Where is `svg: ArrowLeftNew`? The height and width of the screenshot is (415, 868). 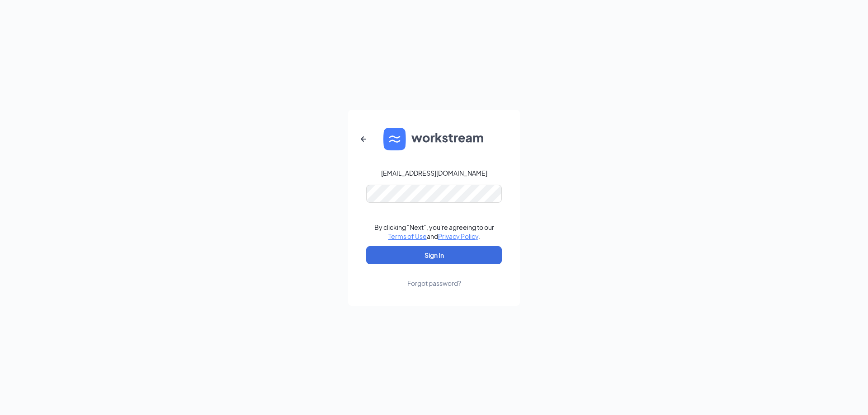 svg: ArrowLeftNew is located at coordinates (363, 139).